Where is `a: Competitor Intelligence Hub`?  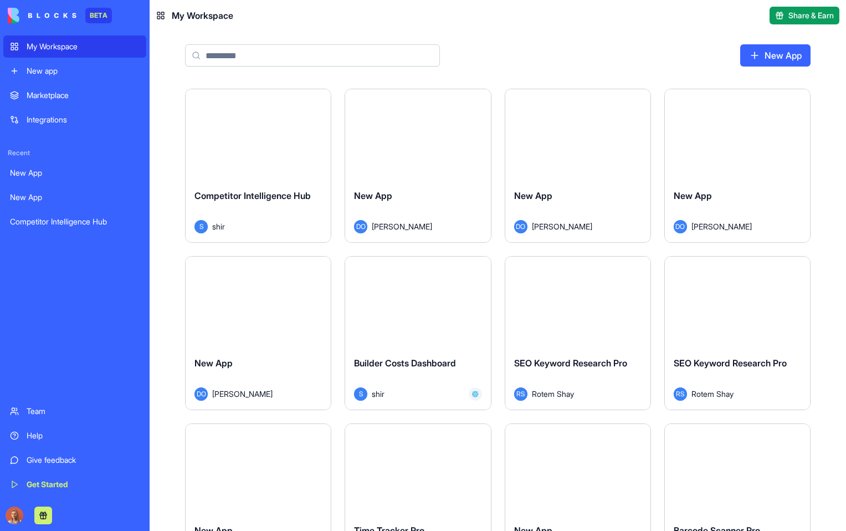 a: Competitor Intelligence Hub is located at coordinates (75, 222).